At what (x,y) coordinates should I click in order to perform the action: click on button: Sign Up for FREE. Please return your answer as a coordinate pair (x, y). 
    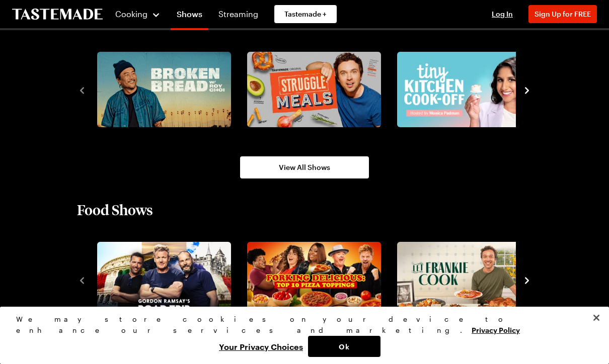
    Looking at the image, I should click on (563, 14).